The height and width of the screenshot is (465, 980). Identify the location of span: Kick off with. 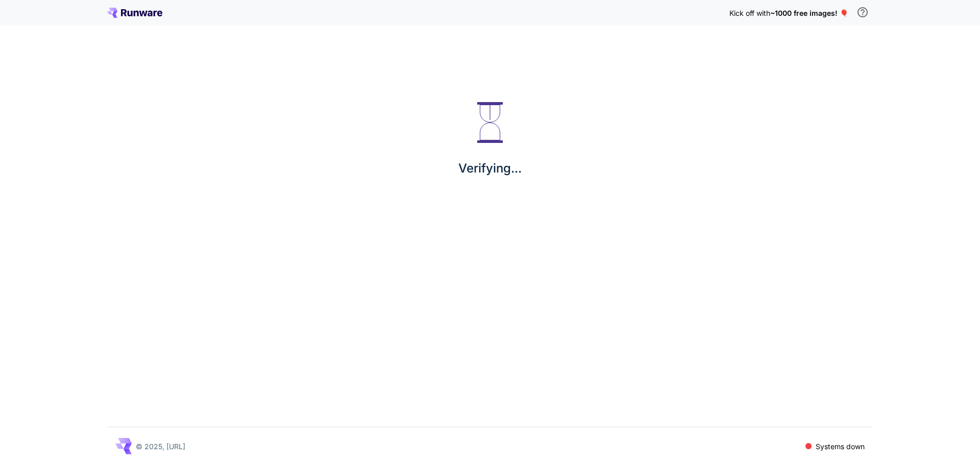
(749, 12).